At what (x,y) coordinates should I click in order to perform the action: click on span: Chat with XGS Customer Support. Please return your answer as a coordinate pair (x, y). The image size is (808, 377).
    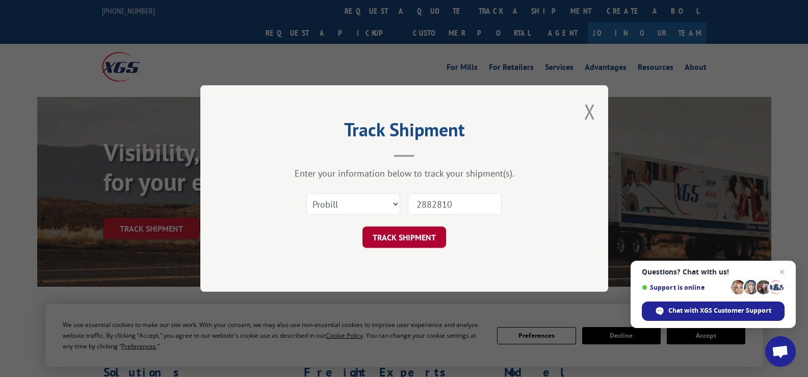
    Looking at the image, I should click on (720, 310).